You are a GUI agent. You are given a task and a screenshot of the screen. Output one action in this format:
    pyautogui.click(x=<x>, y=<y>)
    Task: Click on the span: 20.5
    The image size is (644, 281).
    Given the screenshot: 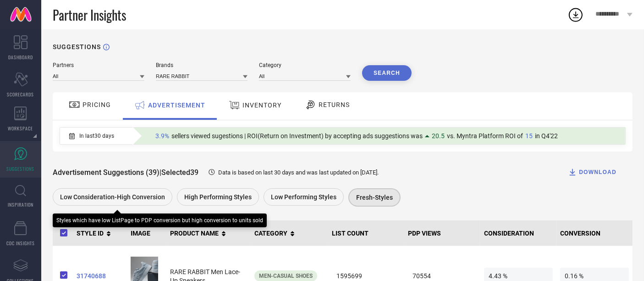 What is the action you would take?
    pyautogui.click(x=438, y=135)
    